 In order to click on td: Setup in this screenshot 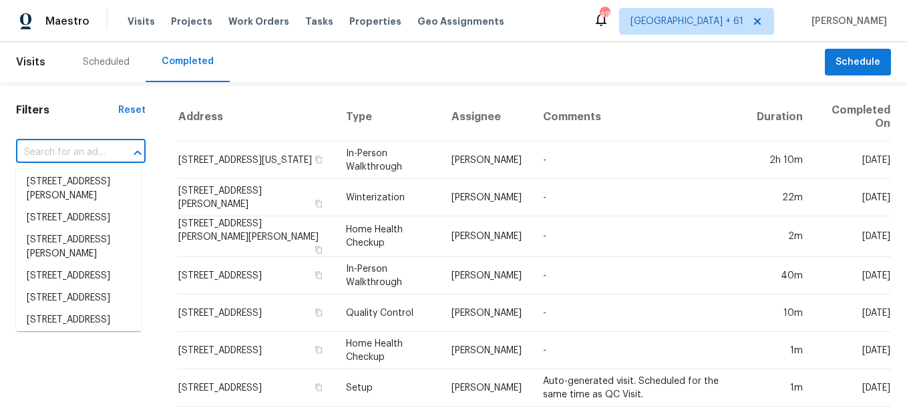, I will do `click(388, 388)`.